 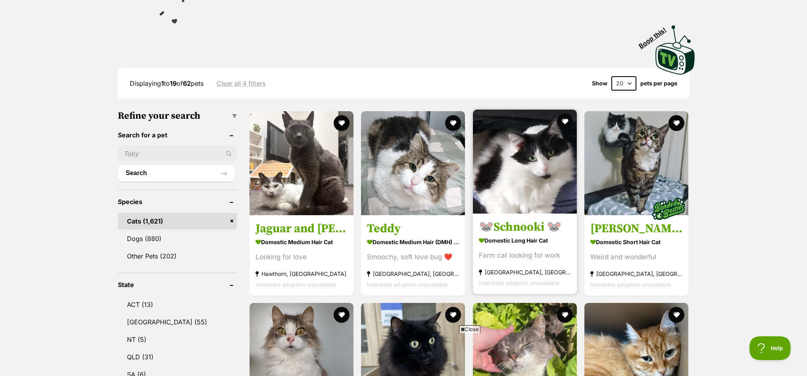 What do you see at coordinates (525, 162) in the screenshot?
I see `img: 🐭Schnooki 🐭 - Domestic Long Hair Cat` at bounding box center [525, 162].